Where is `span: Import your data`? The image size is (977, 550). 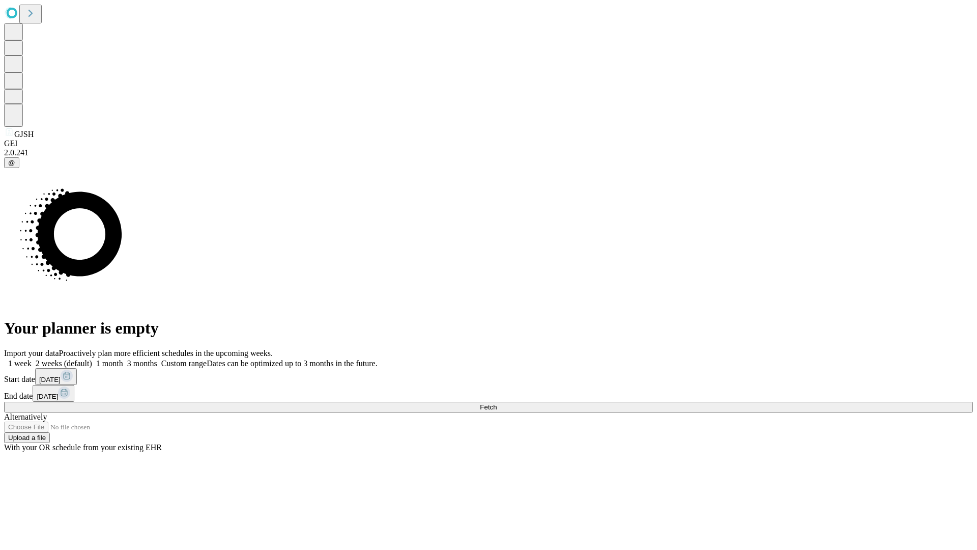 span: Import your data is located at coordinates (32, 353).